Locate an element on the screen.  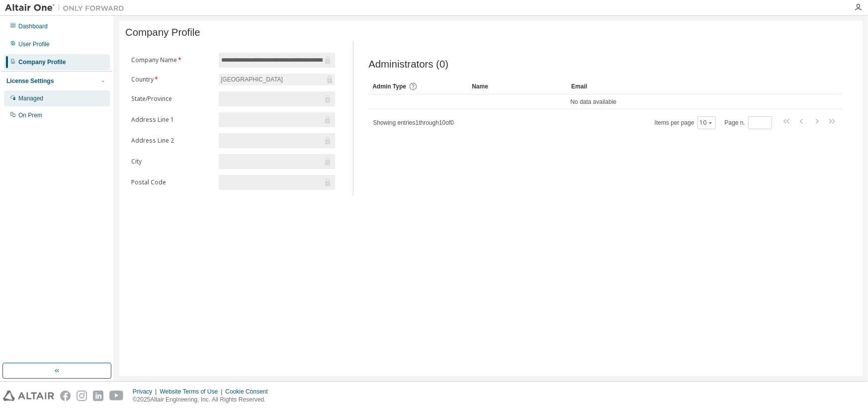
span: Page n. is located at coordinates (748, 123).